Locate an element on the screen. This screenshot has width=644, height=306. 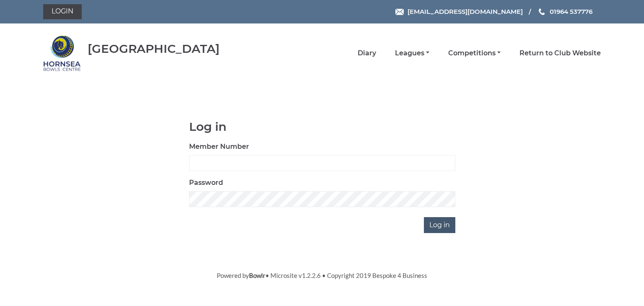
a: Phone us 01964 537776 is located at coordinates (565, 12).